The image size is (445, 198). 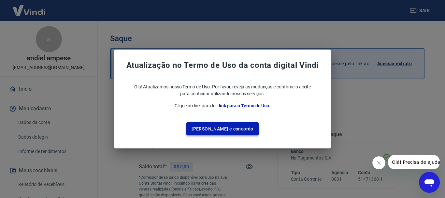 What do you see at coordinates (222, 90) in the screenshot?
I see `p: Olá! Atualizamos nosso Termo de Uso. Por favor, reveja as mudanças e confirme o aceite para conti...` at bounding box center [222, 90].